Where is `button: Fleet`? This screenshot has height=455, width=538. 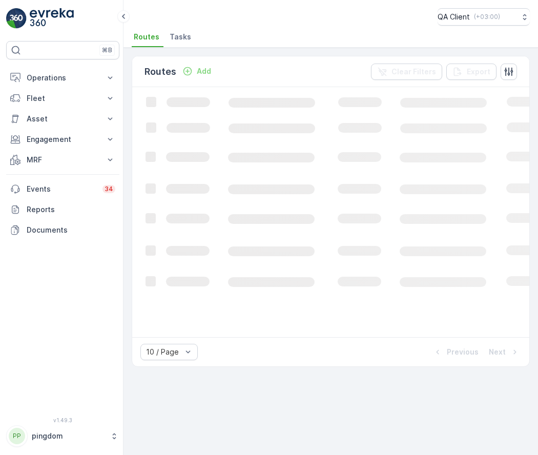 button: Fleet is located at coordinates (62, 98).